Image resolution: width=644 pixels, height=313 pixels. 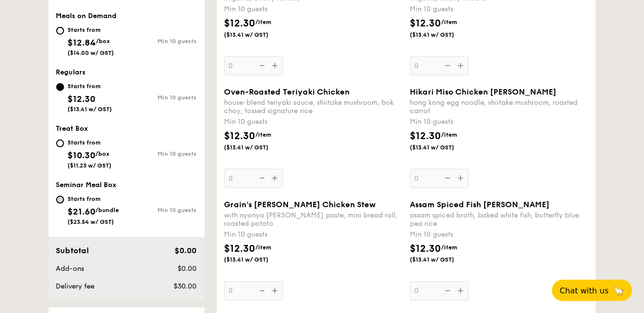 I want to click on span: Add-ons, so click(x=70, y=269).